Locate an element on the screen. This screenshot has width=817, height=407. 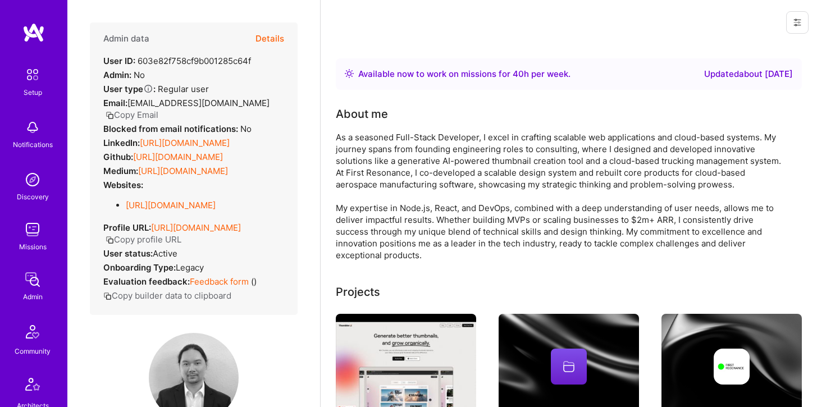
strong: Blocked from email notifications: is located at coordinates (172, 129).